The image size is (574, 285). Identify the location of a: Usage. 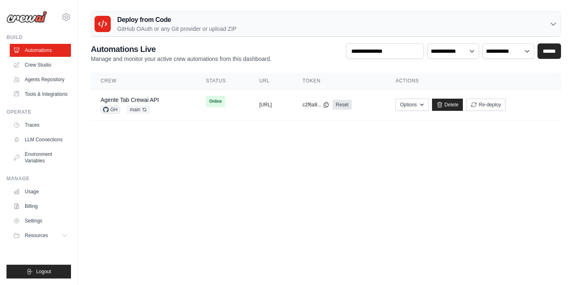
(40, 191).